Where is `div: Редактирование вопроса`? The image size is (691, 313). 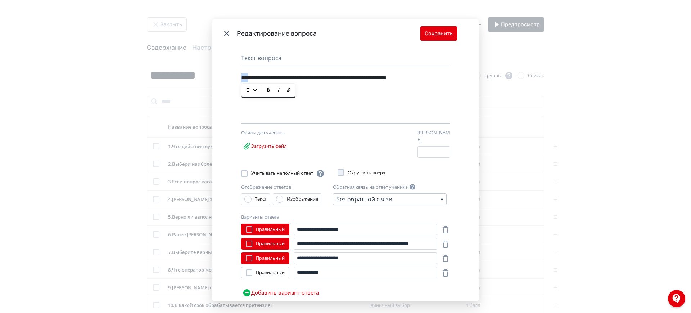
div: Редактирование вопроса is located at coordinates (328, 33).